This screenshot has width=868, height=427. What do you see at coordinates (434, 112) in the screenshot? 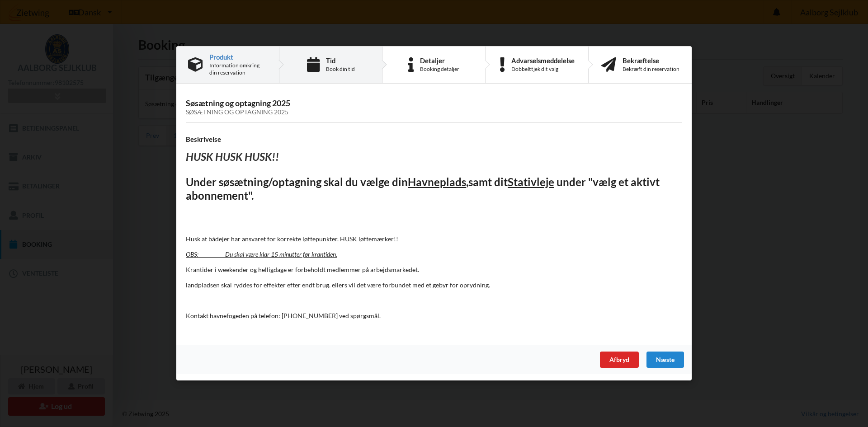
I see `div: Søsætning og optagning 2025` at bounding box center [434, 112].